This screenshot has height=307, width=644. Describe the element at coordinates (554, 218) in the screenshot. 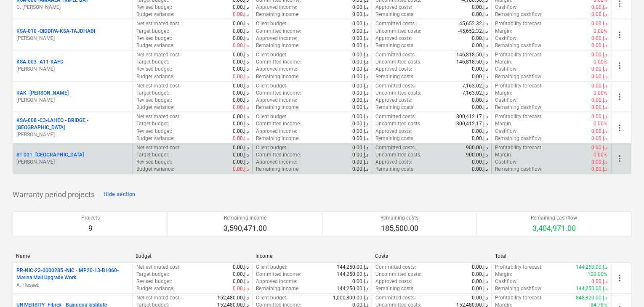

I see `p: Remaining cashflow` at that location.